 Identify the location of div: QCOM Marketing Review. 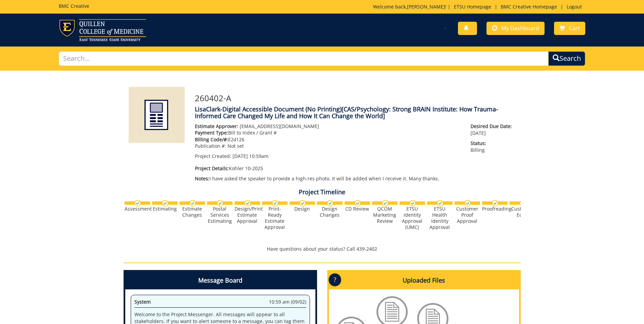
(385, 215).